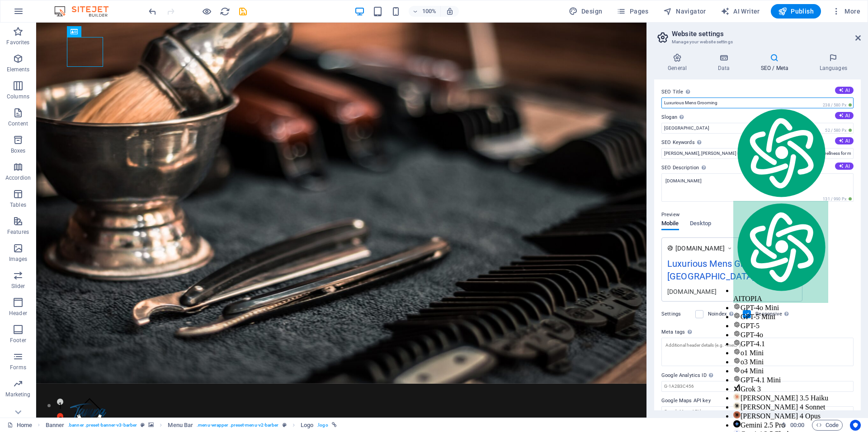 The width and height of the screenshot is (868, 432). Describe the element at coordinates (238, 425) in the screenshot. I see `span: . menu-wrapper .preset-menu-v2-barber` at that location.